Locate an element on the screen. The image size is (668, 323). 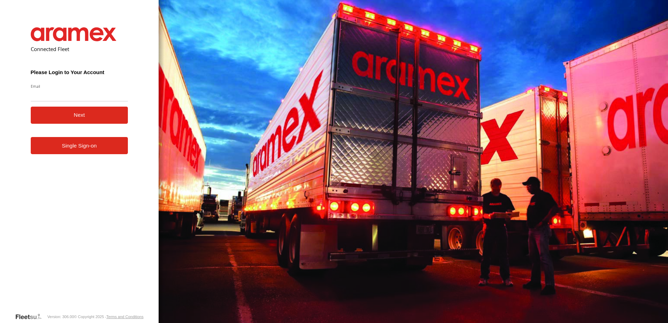
a: Visit our Website is located at coordinates (31, 317).